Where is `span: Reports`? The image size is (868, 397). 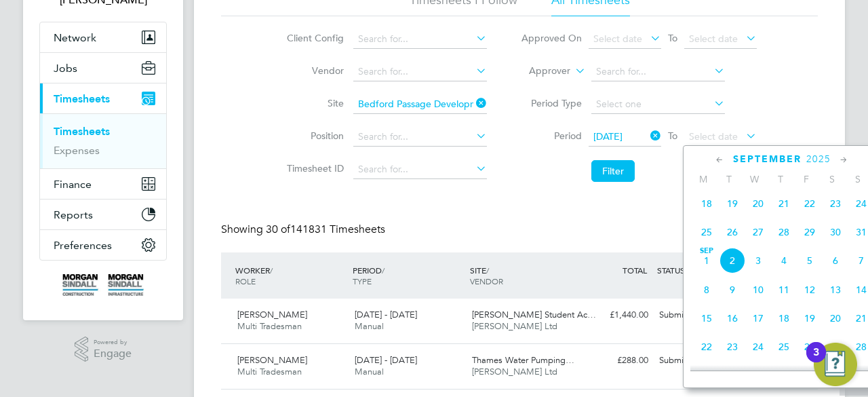
span: Reports is located at coordinates (73, 215).